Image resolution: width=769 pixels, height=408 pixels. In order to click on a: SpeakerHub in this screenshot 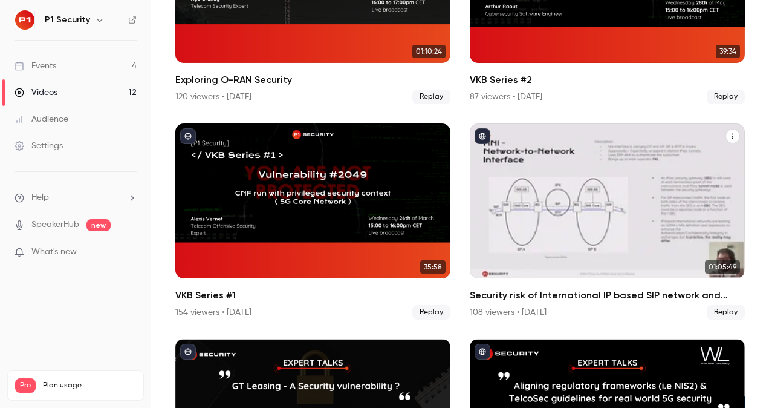, I will do `click(55, 224)`.